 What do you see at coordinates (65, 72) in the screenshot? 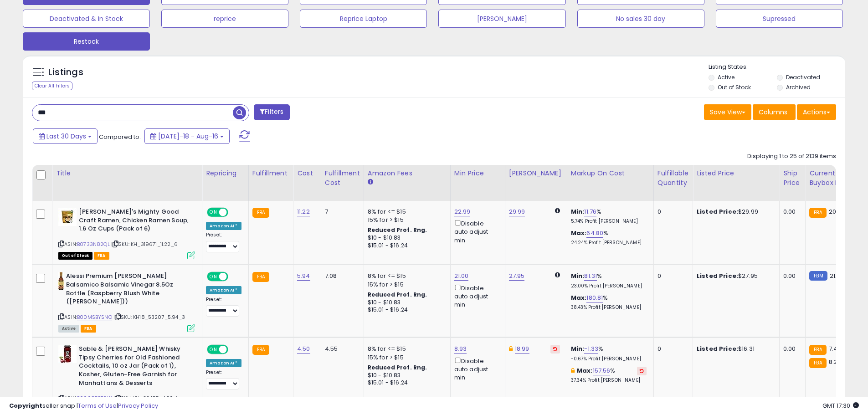
I see `h5: Listings` at bounding box center [65, 72].